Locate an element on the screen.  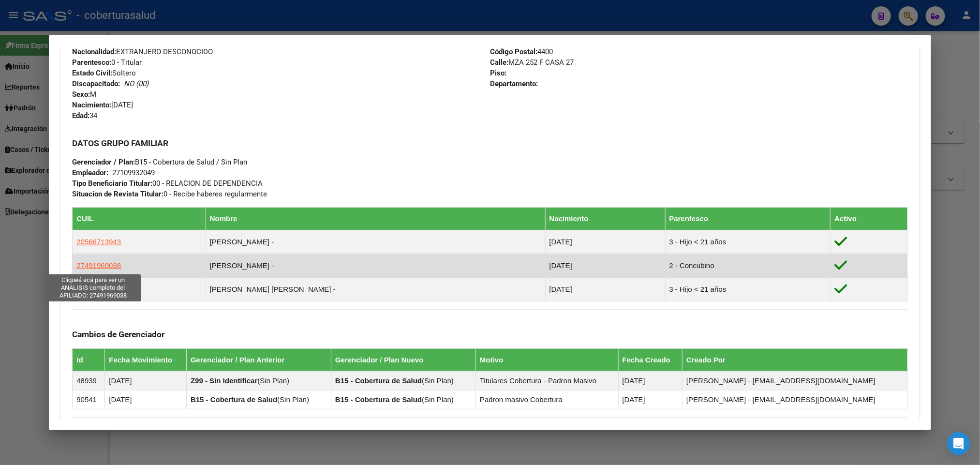
th: Gerenciador / Plan Anterior is located at coordinates (258, 360).